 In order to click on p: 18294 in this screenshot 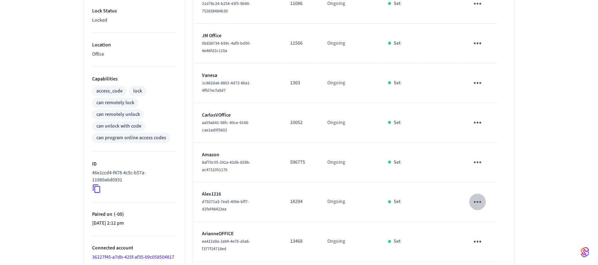, I will do `click(300, 202)`.